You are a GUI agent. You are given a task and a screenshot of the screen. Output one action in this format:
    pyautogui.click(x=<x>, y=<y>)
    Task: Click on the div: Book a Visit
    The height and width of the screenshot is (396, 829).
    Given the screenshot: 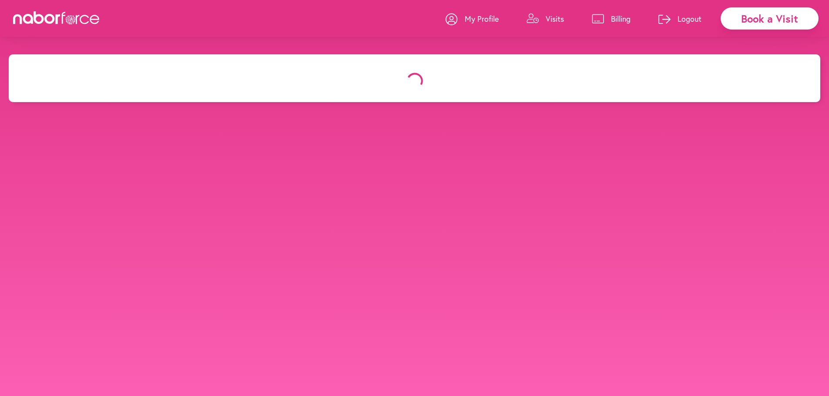 What is the action you would take?
    pyautogui.click(x=769, y=18)
    